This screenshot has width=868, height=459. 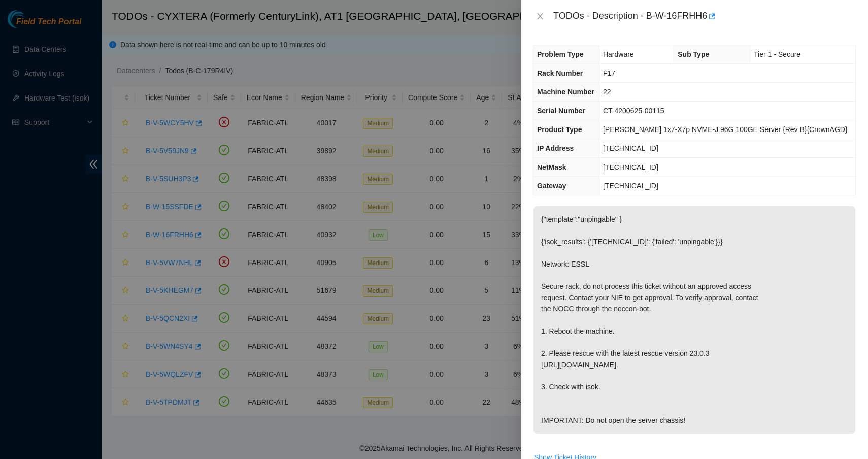 I want to click on span: Hardware, so click(x=618, y=54).